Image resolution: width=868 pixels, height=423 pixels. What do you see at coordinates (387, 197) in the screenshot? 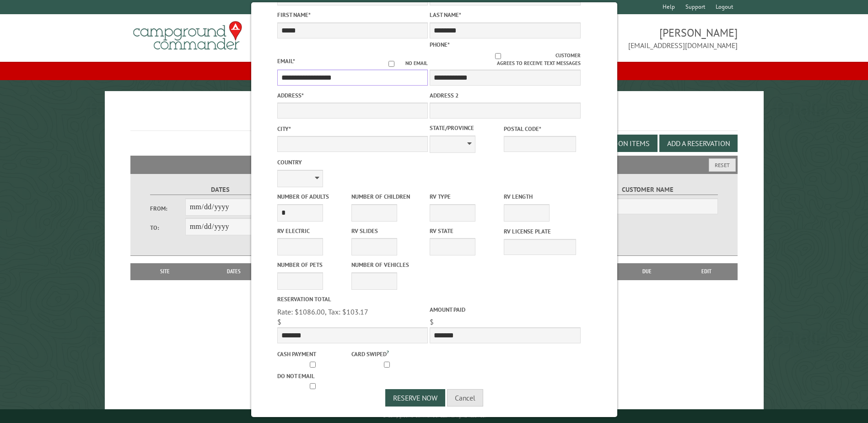
I see `label: Number of Children` at bounding box center [387, 197].